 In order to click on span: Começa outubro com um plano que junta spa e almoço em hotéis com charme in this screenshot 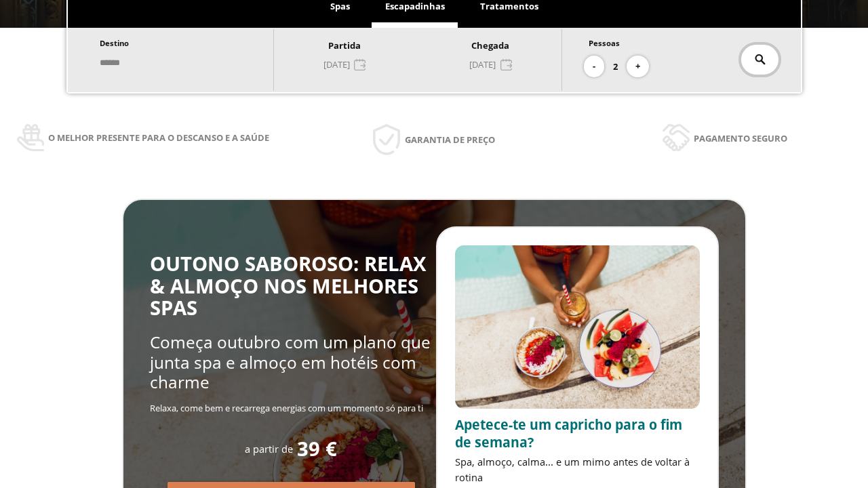, I will do `click(291, 362)`.